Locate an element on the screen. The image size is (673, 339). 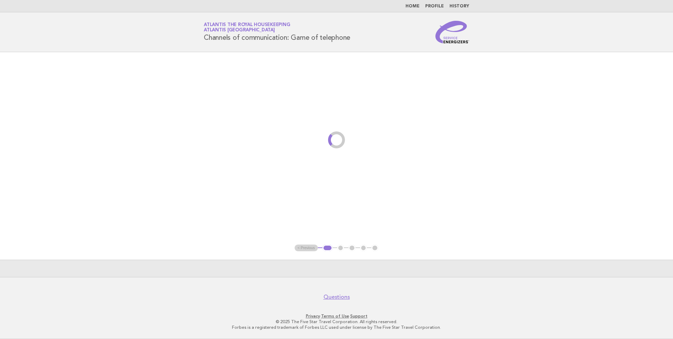
a: Terms of Use is located at coordinates (335, 316).